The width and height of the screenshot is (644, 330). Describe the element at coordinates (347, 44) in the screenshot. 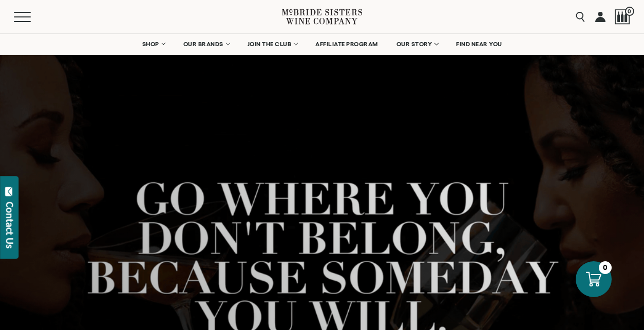

I see `span: AFFILIATE PROGRAM` at that location.